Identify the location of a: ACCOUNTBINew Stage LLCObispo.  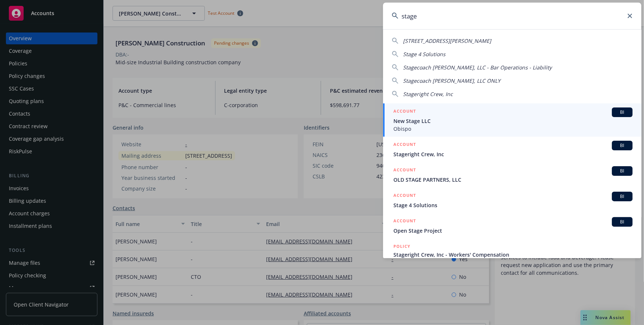
(512, 120).